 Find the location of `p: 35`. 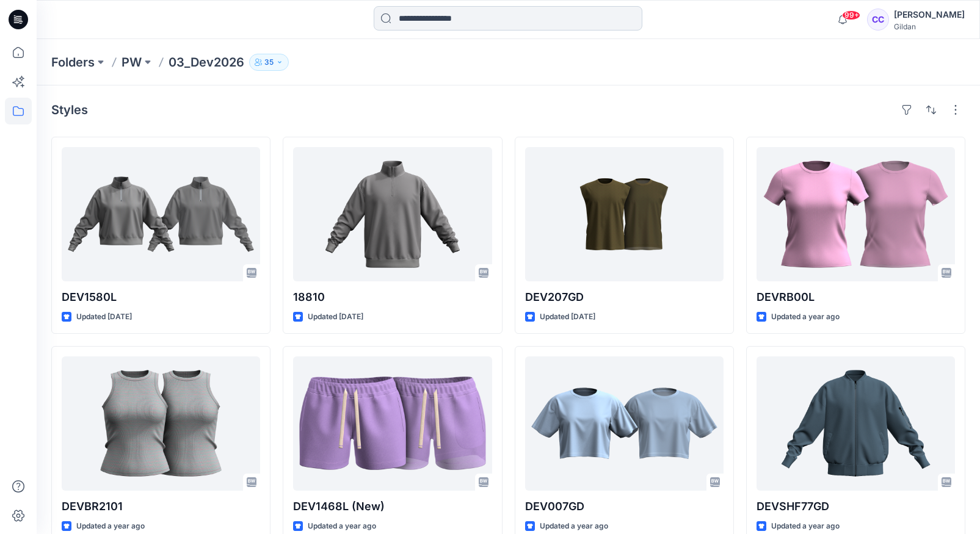

p: 35 is located at coordinates (268, 62).